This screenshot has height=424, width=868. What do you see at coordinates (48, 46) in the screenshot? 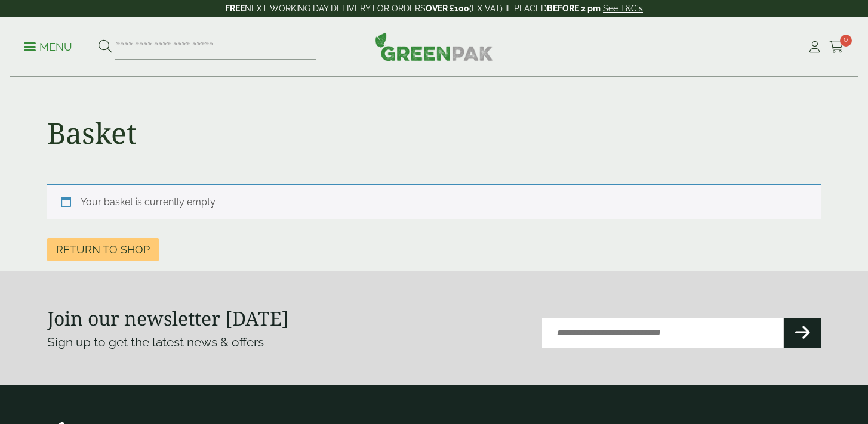
I see `a: Menu` at bounding box center [48, 46].